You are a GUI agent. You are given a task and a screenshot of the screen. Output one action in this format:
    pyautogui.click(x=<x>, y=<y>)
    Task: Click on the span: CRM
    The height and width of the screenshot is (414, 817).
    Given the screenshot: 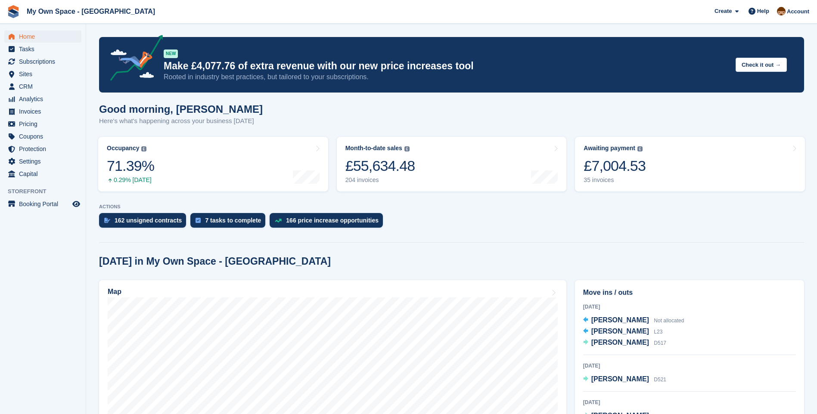 What is the action you would take?
    pyautogui.click(x=45, y=87)
    